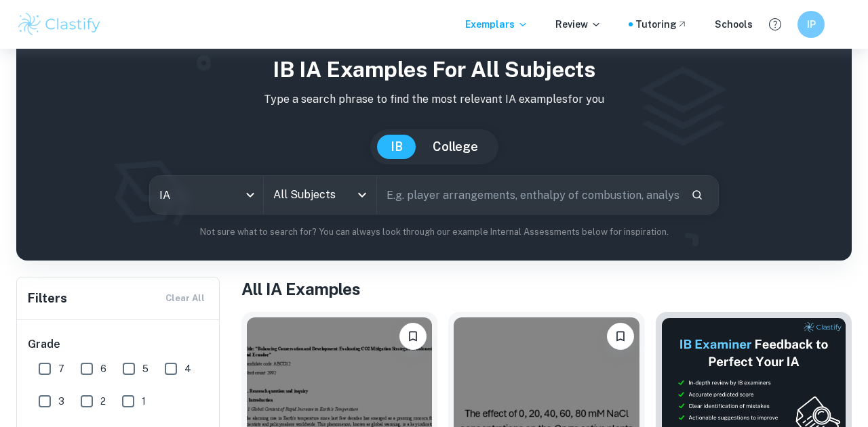 Image resolution: width=868 pixels, height=427 pixels. I want to click on h6: Filters, so click(48, 299).